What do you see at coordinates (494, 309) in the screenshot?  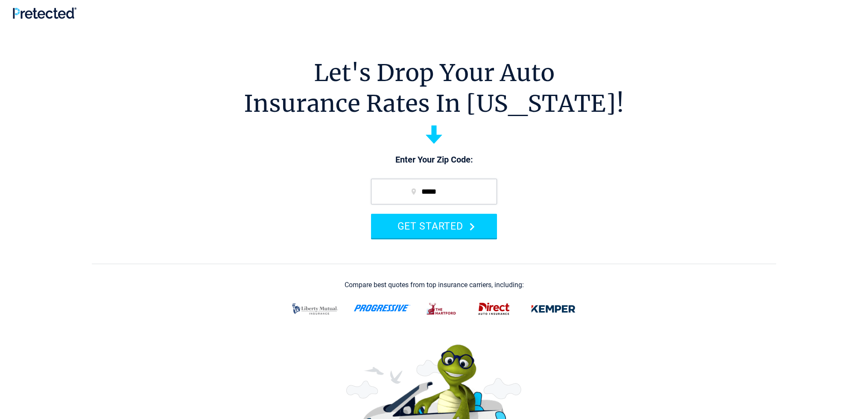 I see `img: direct` at bounding box center [494, 309].